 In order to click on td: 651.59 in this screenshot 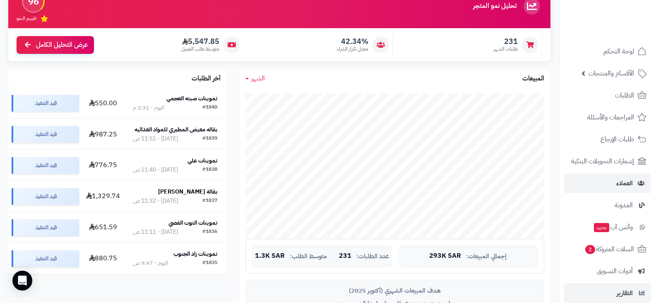, I will do `click(103, 227)`.